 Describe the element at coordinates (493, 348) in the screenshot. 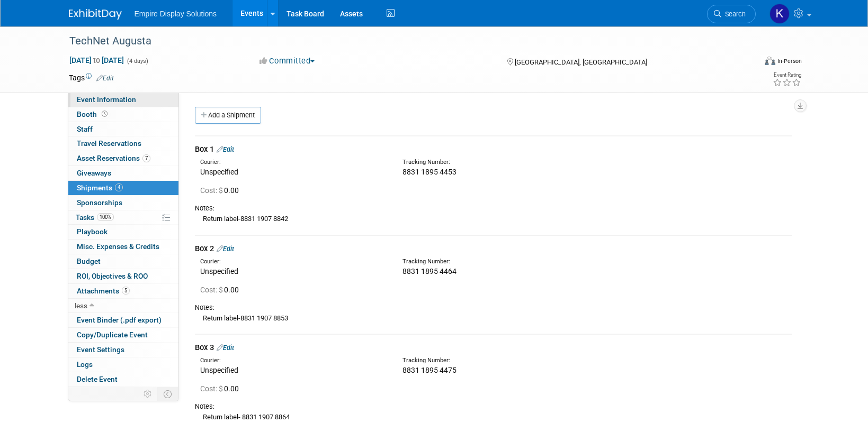

I see `div: Box 3` at that location.